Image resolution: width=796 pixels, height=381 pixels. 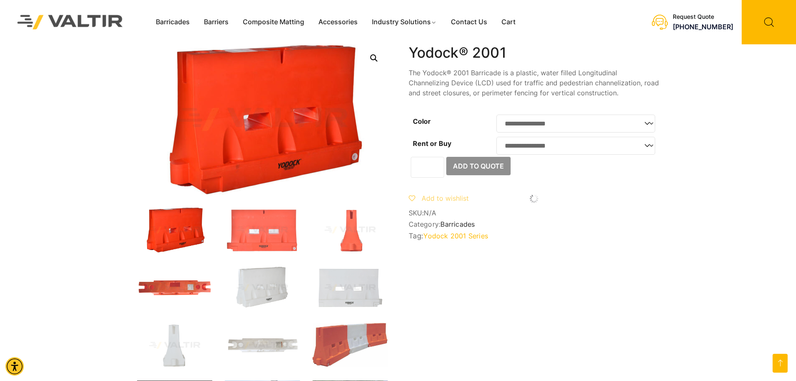 I want to click on img: A white plastic barrier with a smooth surface, featuring cutouts and a logo, designed for safety ..., so click(x=262, y=287).